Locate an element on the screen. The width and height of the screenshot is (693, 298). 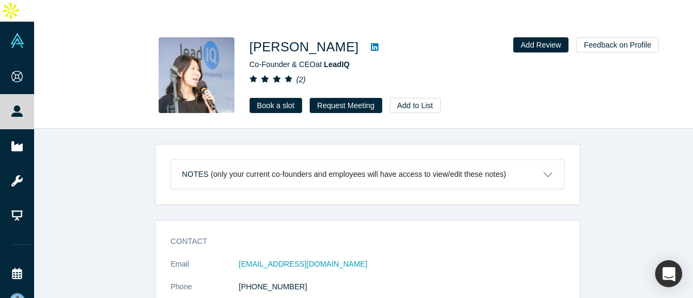
button: Feedback on Profile is located at coordinates (617, 45).